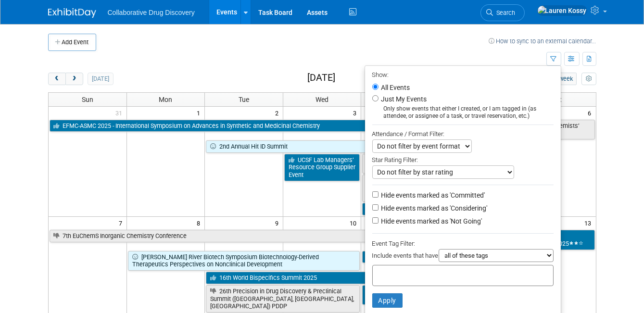 The image size is (644, 313). What do you see at coordinates (590, 223) in the screenshot?
I see `span: 13` at bounding box center [590, 223].